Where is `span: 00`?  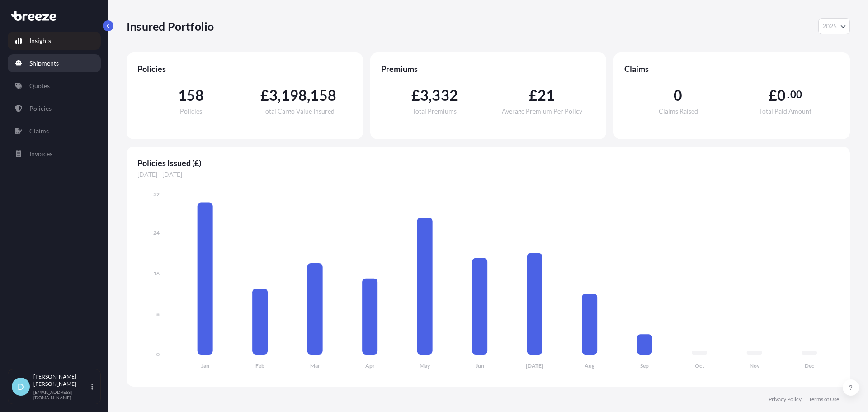 span: 00 is located at coordinates (796, 94).